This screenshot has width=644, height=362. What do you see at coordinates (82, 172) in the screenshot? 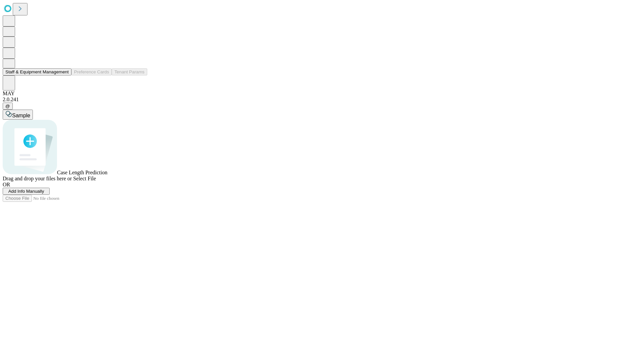
I see `span: Case Length Prediction` at bounding box center [82, 172].